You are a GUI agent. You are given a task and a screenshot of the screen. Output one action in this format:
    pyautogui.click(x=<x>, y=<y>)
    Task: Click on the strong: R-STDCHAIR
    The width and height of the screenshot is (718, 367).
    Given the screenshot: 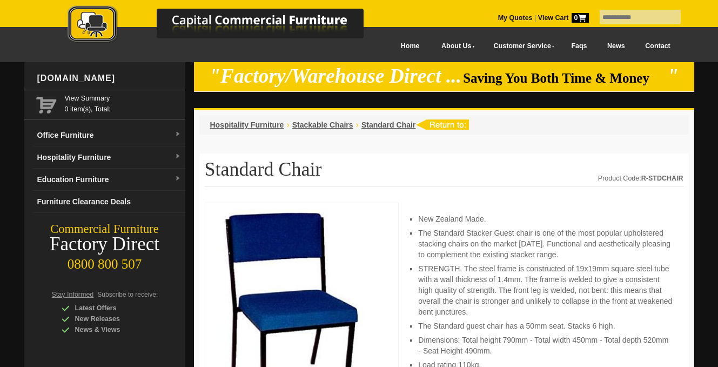 What is the action you would take?
    pyautogui.click(x=662, y=178)
    